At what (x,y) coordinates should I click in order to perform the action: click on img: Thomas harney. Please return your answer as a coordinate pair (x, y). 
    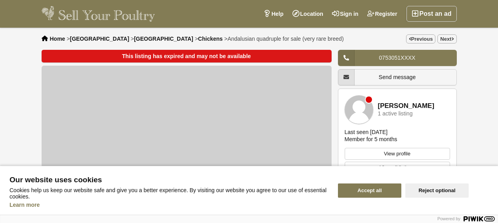
    Looking at the image, I should click on (359, 110).